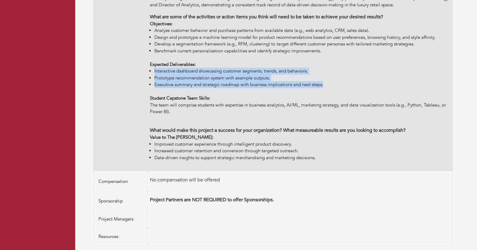 The width and height of the screenshot is (477, 250). What do you see at coordinates (302, 71) in the screenshot?
I see `li: Interactive dashboard showcasing customer segments, trends, and behaviors.` at bounding box center [302, 71].